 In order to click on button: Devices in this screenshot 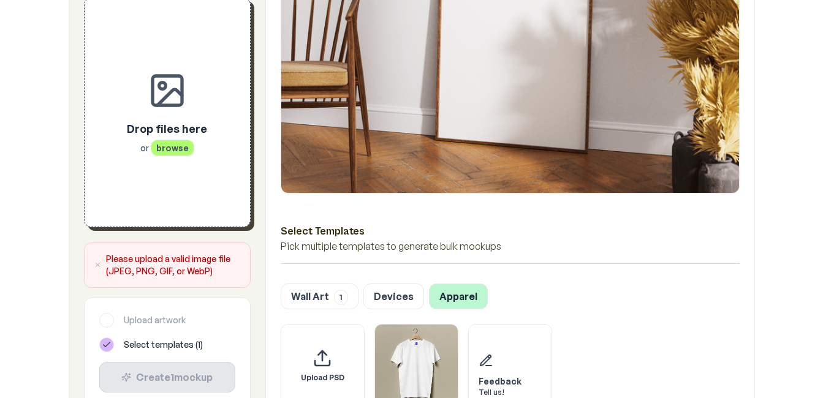, I will do `click(393, 297)`.